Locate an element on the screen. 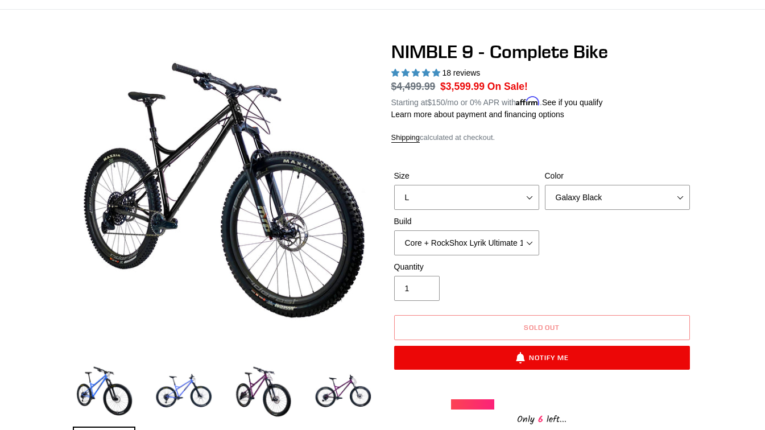 This screenshot has height=430, width=765. span: $3,599.99 is located at coordinates (462, 86).